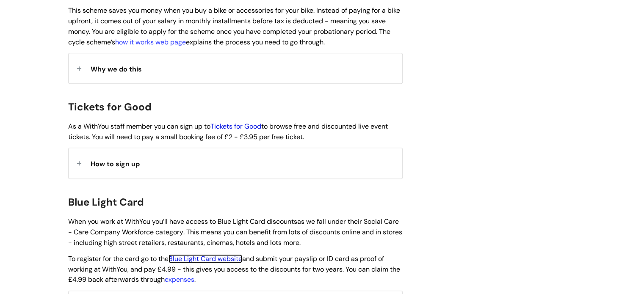 This screenshot has height=294, width=644. Describe the element at coordinates (150, 42) in the screenshot. I see `a: how it works web page` at that location.